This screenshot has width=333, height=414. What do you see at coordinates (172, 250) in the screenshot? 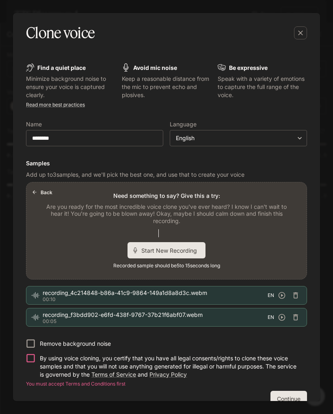
I see `span: Start New Recording` at bounding box center [172, 250].